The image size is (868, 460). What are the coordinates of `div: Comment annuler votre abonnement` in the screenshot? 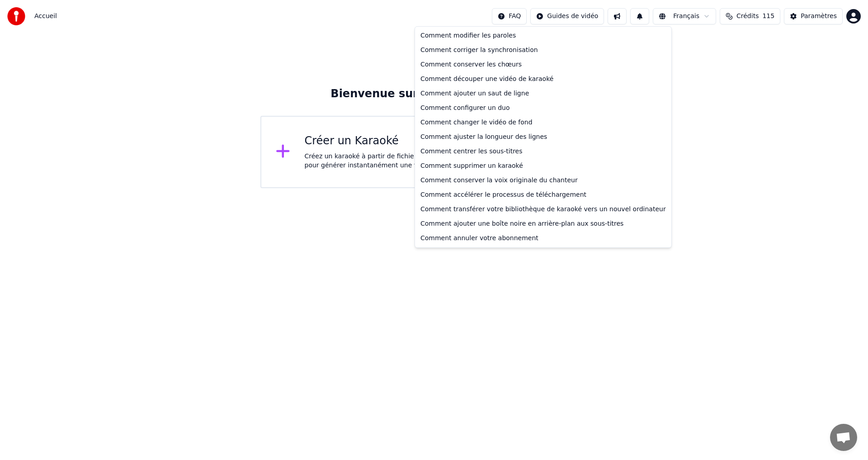 It's located at (543, 238).